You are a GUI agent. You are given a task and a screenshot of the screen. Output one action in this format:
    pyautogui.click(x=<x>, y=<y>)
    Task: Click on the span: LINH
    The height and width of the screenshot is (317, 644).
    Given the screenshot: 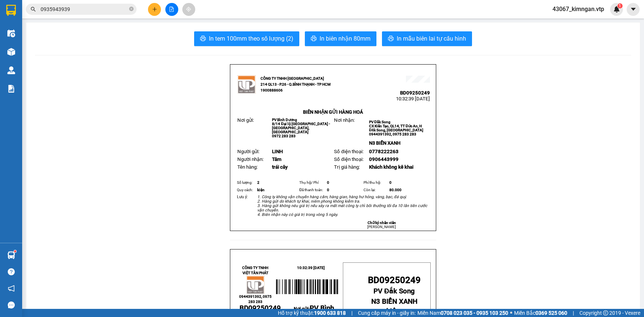 What is the action you would take?
    pyautogui.click(x=277, y=151)
    